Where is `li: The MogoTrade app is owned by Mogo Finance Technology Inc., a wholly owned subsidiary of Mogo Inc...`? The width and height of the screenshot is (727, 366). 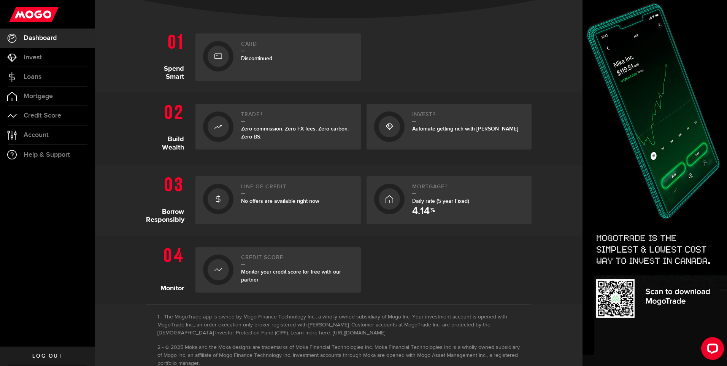 li: The MogoTrade app is owned by Mogo Finance Technology Inc., a wholly owned subsidiary of Mogo Inc... is located at coordinates (339, 325).